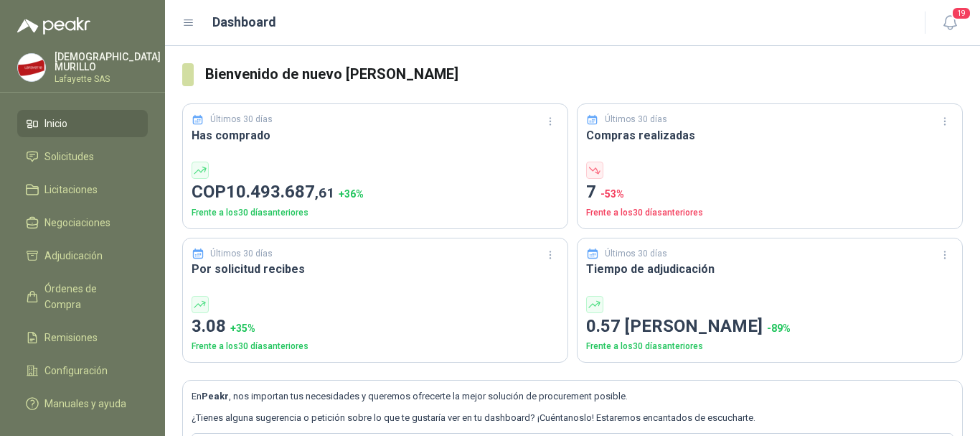 The image size is (980, 436). What do you see at coordinates (73, 256) in the screenshot?
I see `span: Adjudicación` at bounding box center [73, 256].